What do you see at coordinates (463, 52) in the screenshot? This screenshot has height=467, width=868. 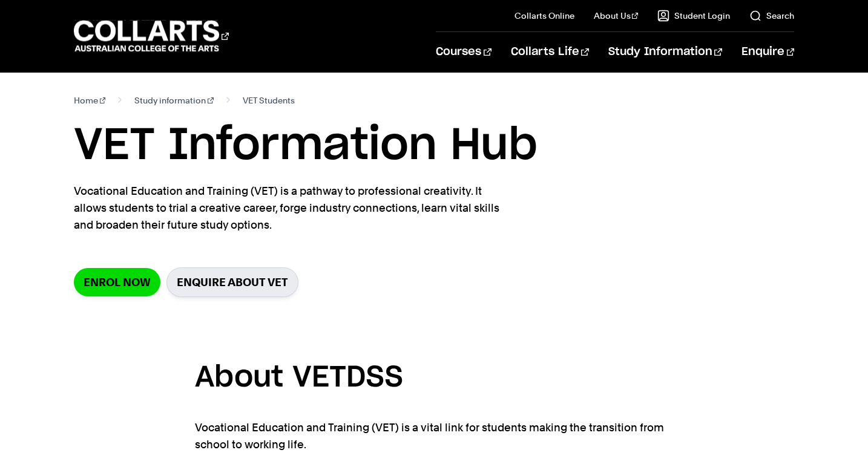 I see `a: Courses` at bounding box center [463, 52].